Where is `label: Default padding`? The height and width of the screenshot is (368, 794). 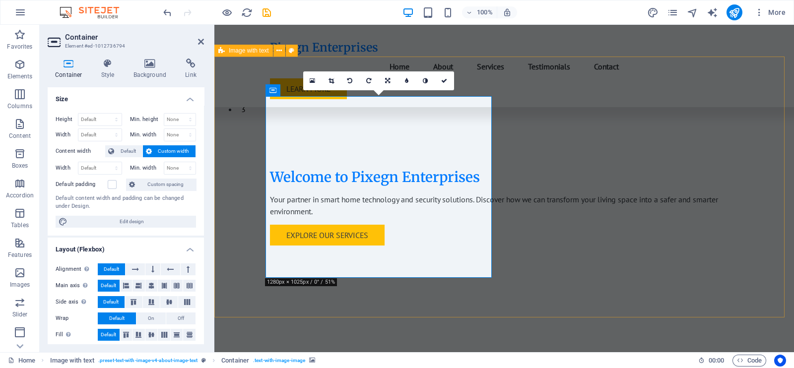 label: Default padding is located at coordinates (81, 185).